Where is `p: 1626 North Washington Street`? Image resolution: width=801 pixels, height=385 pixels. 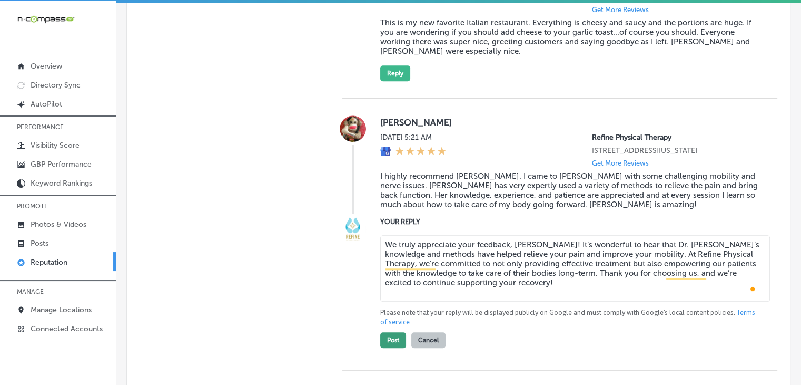
p: 1626 North Washington Street is located at coordinates (677, 150).